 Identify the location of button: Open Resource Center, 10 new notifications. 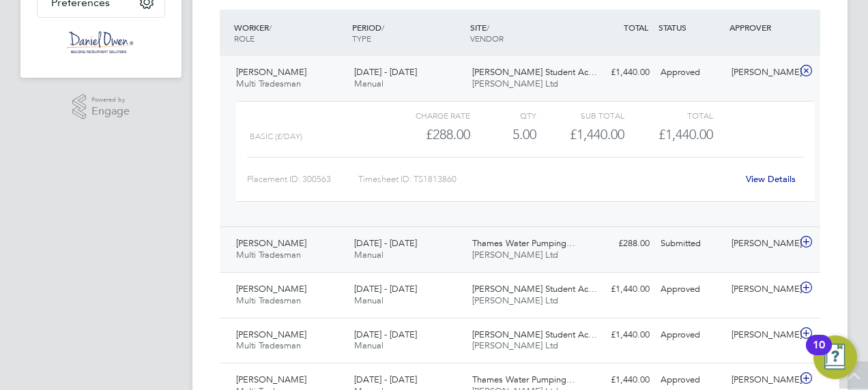
(835, 357).